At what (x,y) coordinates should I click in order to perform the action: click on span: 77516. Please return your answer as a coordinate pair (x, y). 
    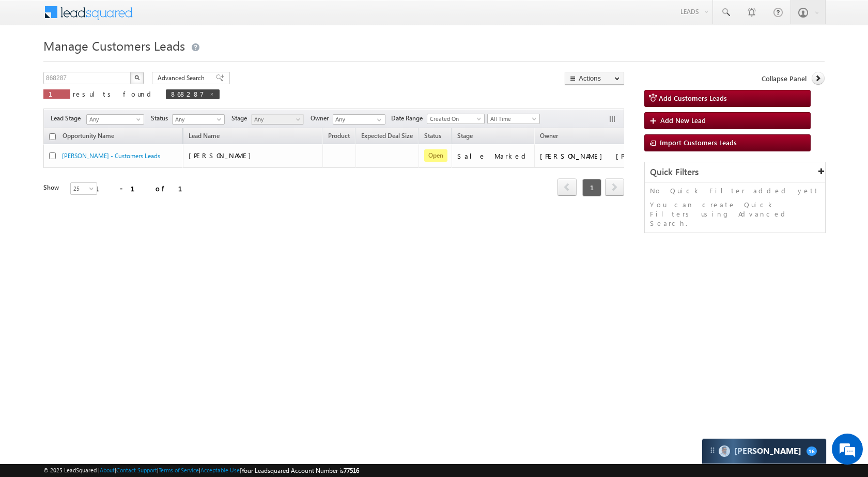
    Looking at the image, I should click on (351, 471).